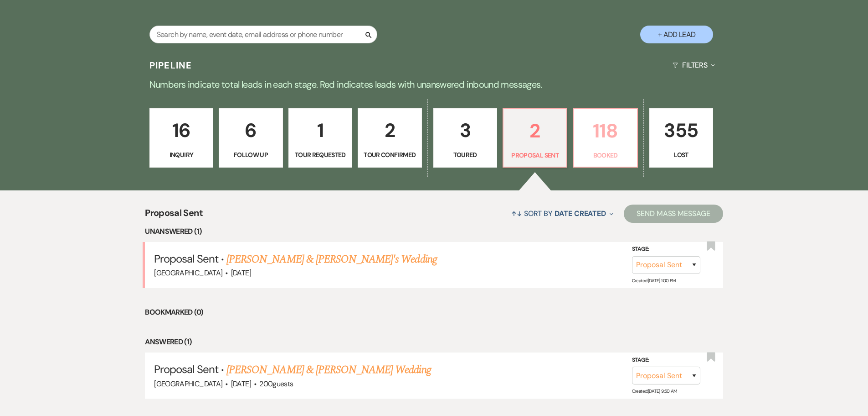 This screenshot has width=868, height=416. Describe the element at coordinates (681, 130) in the screenshot. I see `p: 355` at that location.